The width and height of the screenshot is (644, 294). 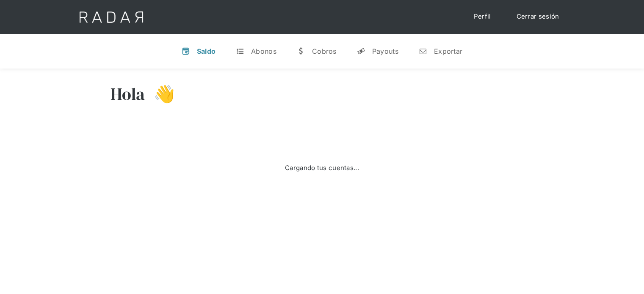 What do you see at coordinates (206, 51) in the screenshot?
I see `div: Saldo` at bounding box center [206, 51].